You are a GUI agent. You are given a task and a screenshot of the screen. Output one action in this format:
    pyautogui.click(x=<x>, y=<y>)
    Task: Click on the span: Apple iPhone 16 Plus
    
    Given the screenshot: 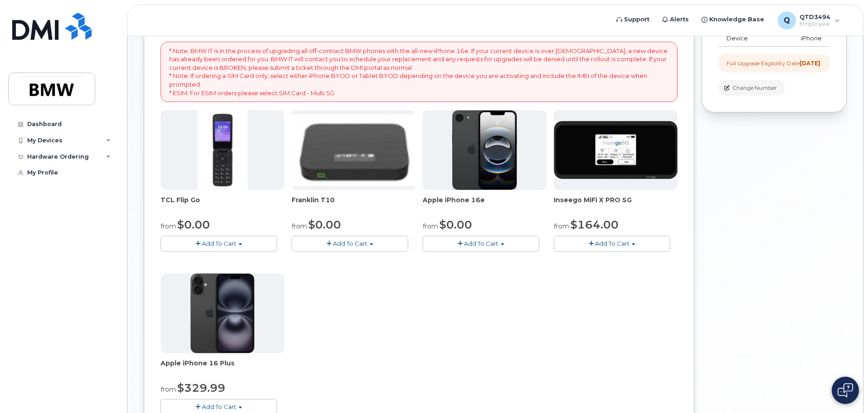 What is the action you would take?
    pyautogui.click(x=222, y=368)
    